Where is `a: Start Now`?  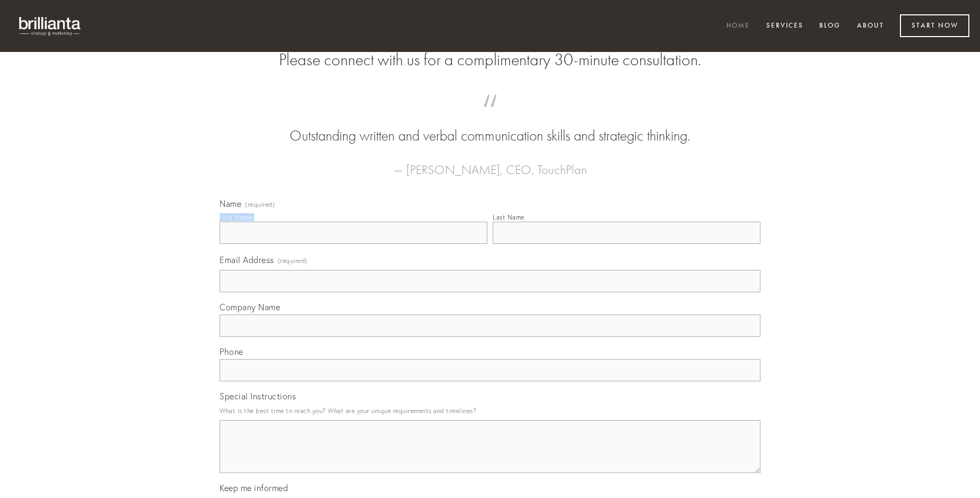 a: Start Now is located at coordinates (934, 25).